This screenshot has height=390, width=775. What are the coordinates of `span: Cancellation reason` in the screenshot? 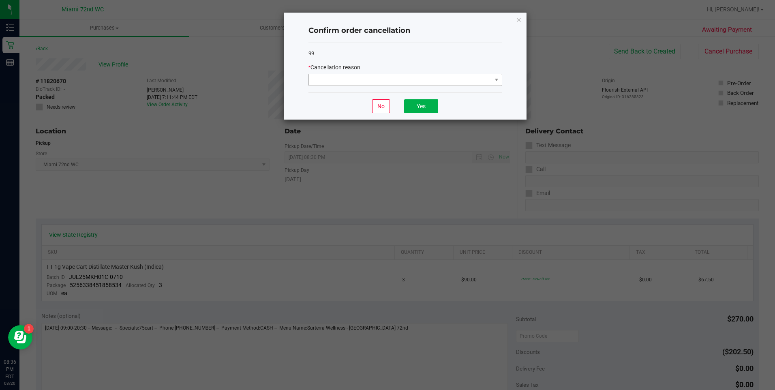 It's located at (335, 67).